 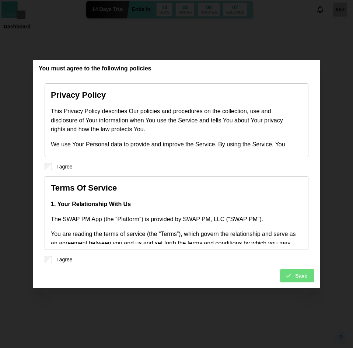 I want to click on h3: Privacy Policy, so click(x=174, y=95).